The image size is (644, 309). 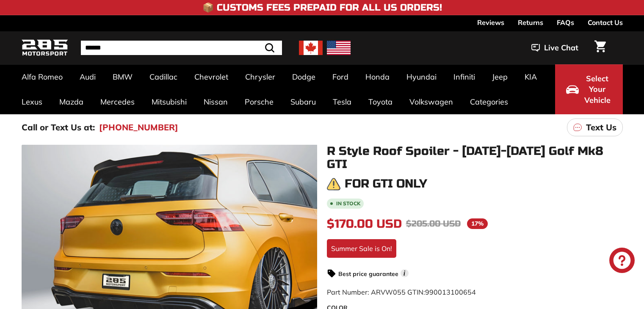 I want to click on a: Lexus, so click(x=32, y=101).